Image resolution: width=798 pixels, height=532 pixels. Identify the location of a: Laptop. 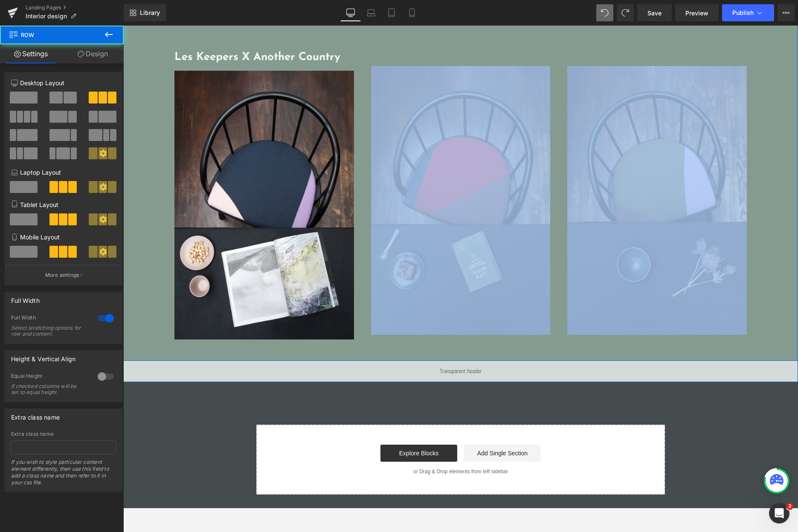
(371, 13).